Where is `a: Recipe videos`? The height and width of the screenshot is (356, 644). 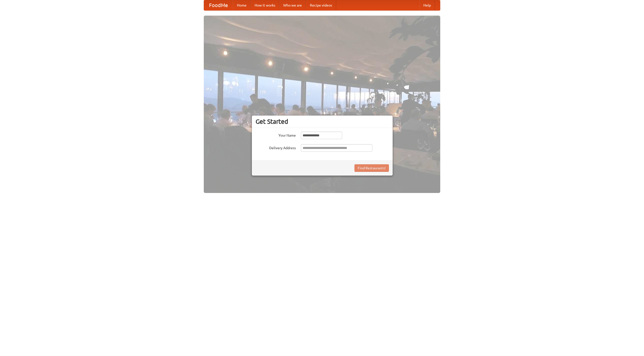
a: Recipe videos is located at coordinates (321, 5).